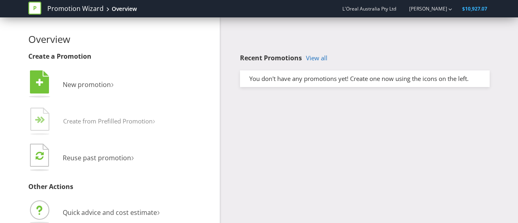 Image resolution: width=518 pixels, height=223 pixels. I want to click on h3: Other Actions, so click(121, 187).